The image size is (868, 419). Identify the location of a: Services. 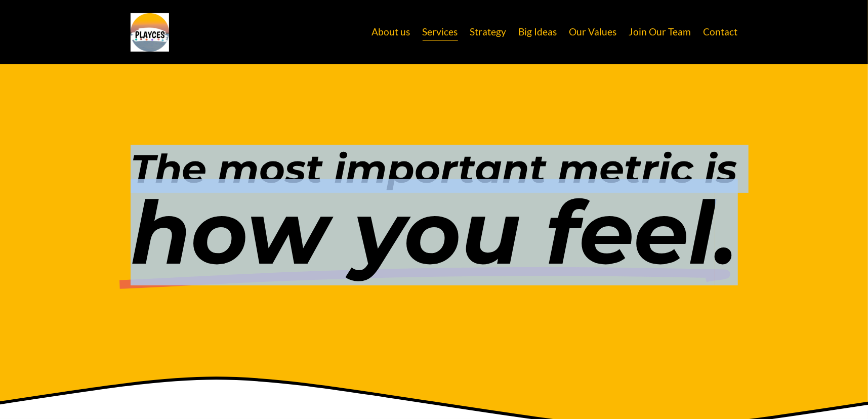
(440, 32).